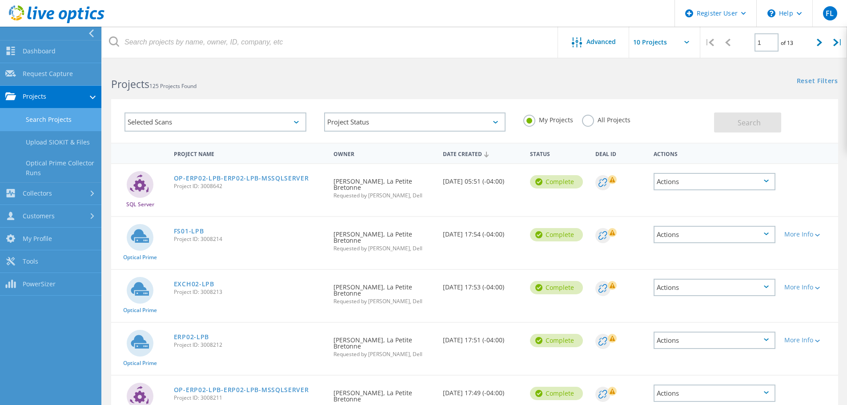  I want to click on svg: \n, so click(771, 13).